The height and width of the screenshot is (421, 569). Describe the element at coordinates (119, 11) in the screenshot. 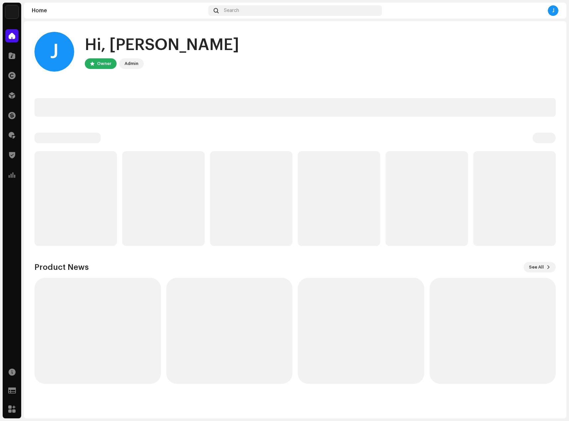

I see `div: Home` at that location.